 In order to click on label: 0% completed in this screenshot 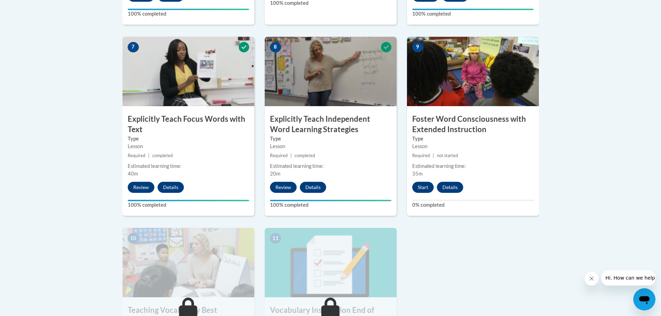, I will do `click(473, 205)`.